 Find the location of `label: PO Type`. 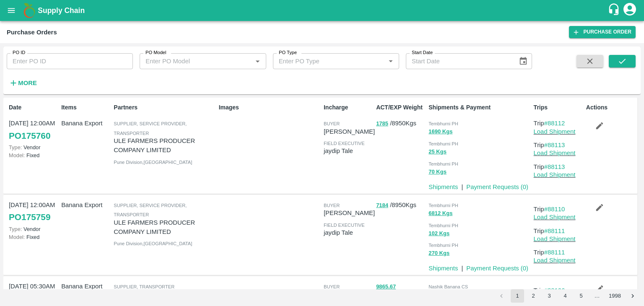

label: PO Type is located at coordinates (287, 52).